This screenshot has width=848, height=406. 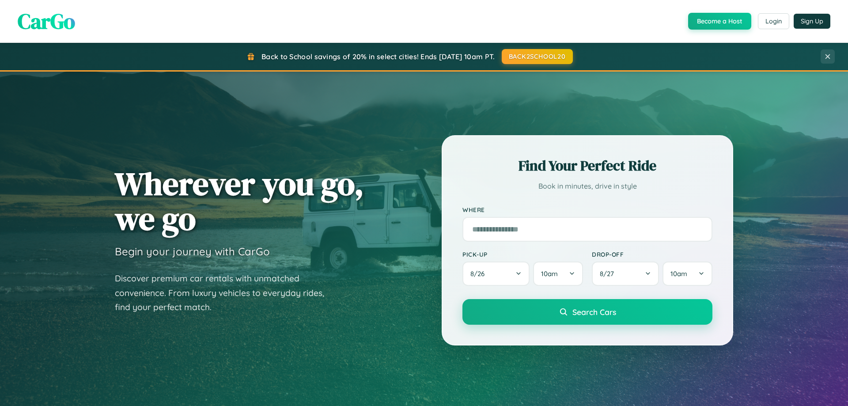 What do you see at coordinates (609, 273) in the screenshot?
I see `span: 8 / 27` at bounding box center [609, 273].